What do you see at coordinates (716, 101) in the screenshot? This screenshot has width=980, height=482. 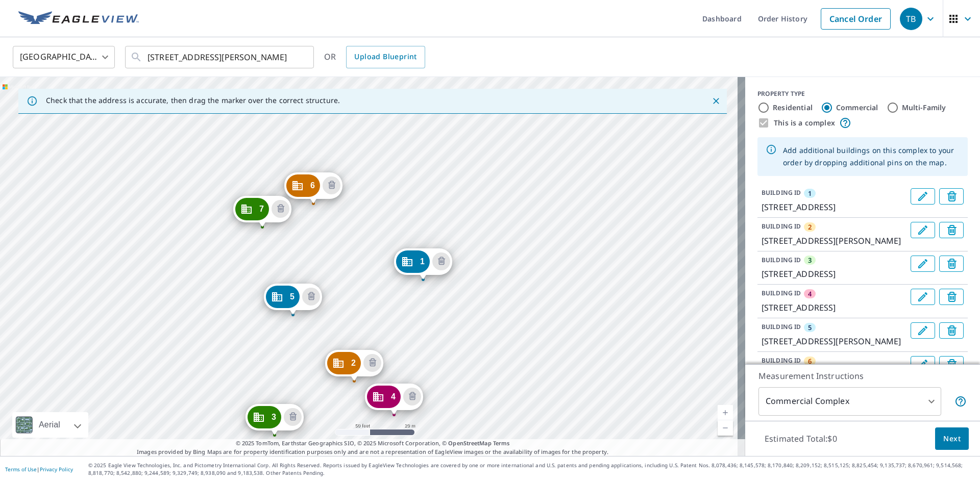 I see `button: Close` at bounding box center [716, 101].